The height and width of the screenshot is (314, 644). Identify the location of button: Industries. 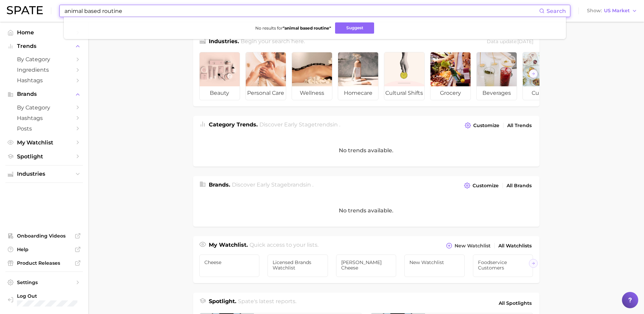
(44, 174).